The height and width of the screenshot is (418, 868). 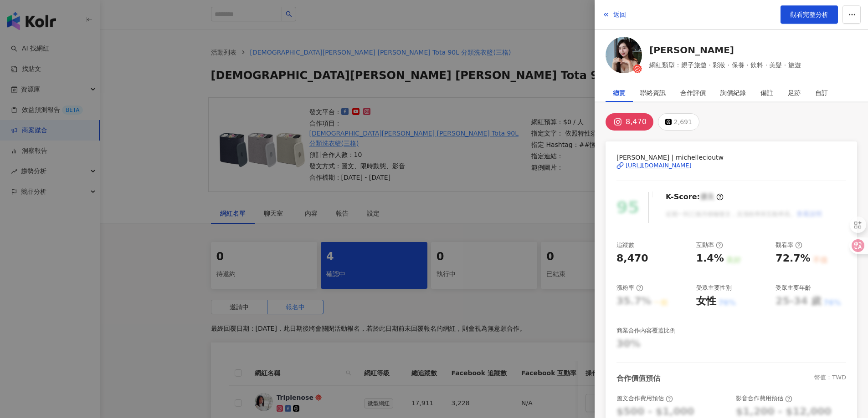 I want to click on div: 觀看率, so click(x=788, y=245).